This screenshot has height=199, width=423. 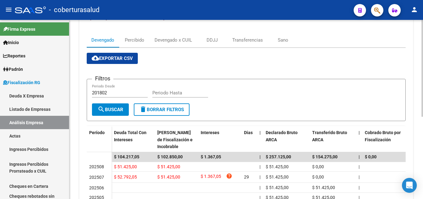 What do you see at coordinates (127, 156) in the screenshot?
I see `span: $ 104.217,05` at bounding box center [127, 156].